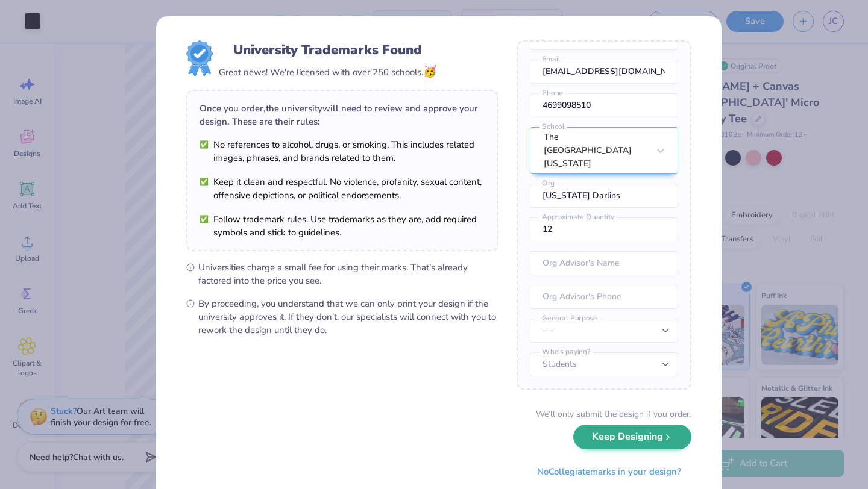  Describe the element at coordinates (199, 58) in the screenshot. I see `img: License badge` at that location.